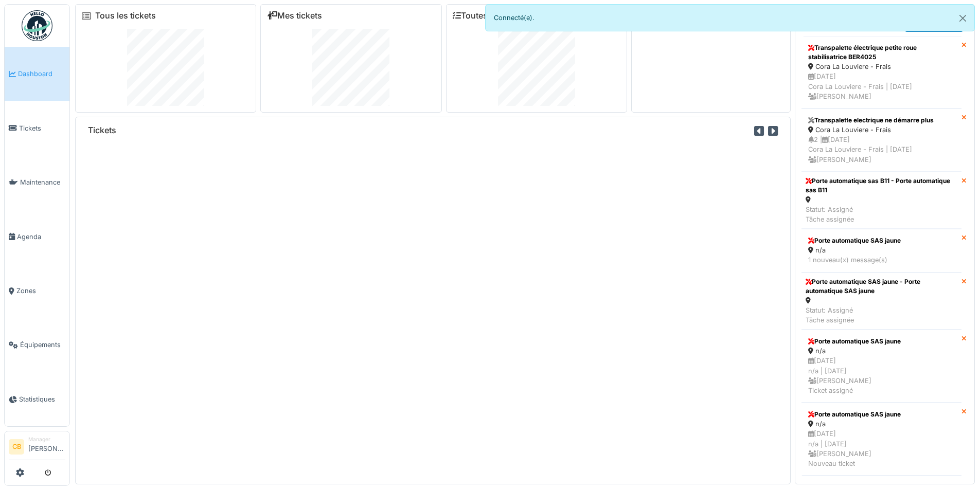  I want to click on a: Tous les tickets, so click(126, 15).